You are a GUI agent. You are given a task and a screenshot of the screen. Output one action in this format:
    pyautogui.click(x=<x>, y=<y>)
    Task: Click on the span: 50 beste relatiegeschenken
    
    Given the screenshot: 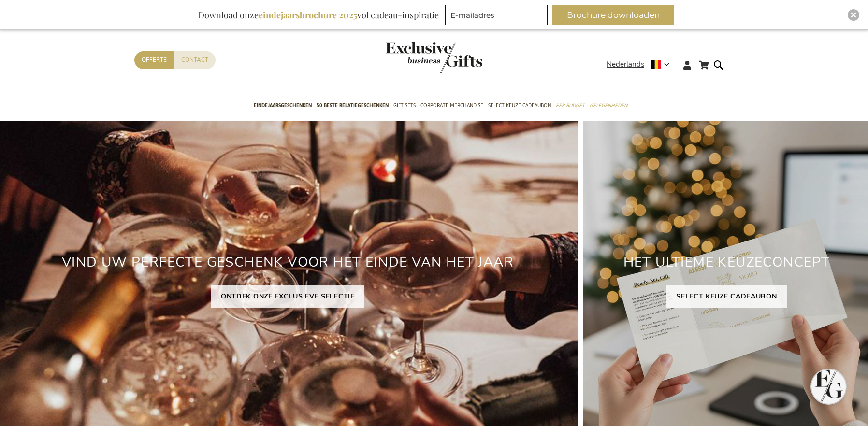 What is the action you would take?
    pyautogui.click(x=352, y=106)
    